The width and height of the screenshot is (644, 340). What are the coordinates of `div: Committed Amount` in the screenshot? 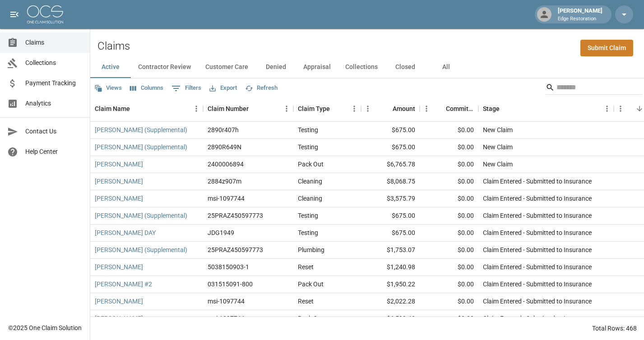 It's located at (460, 108).